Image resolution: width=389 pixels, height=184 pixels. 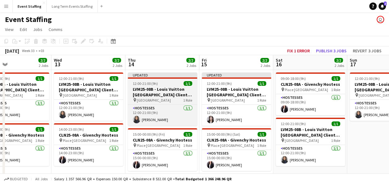 I want to click on span: 16, so click(x=279, y=64).